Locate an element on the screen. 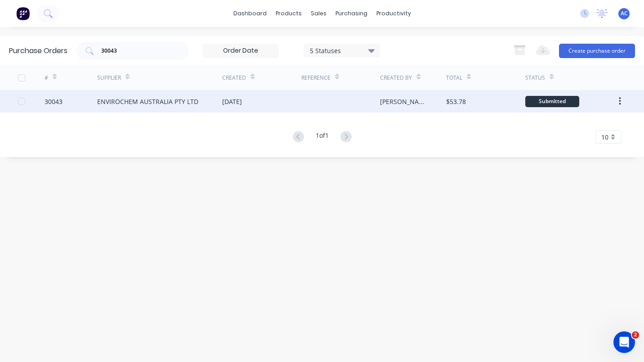 The image size is (644, 362). button: Create purchase order is located at coordinates (597, 51).